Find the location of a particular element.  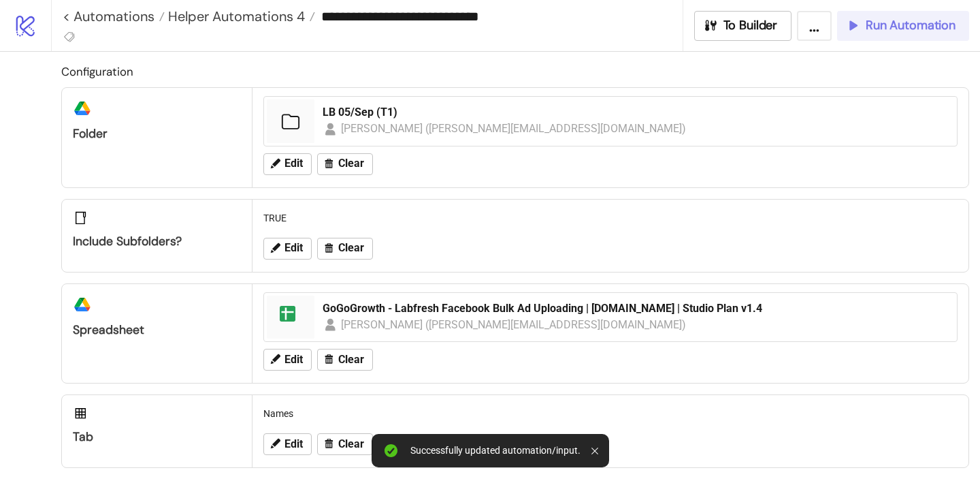

span: Helper Automations 4 is located at coordinates (235, 17).